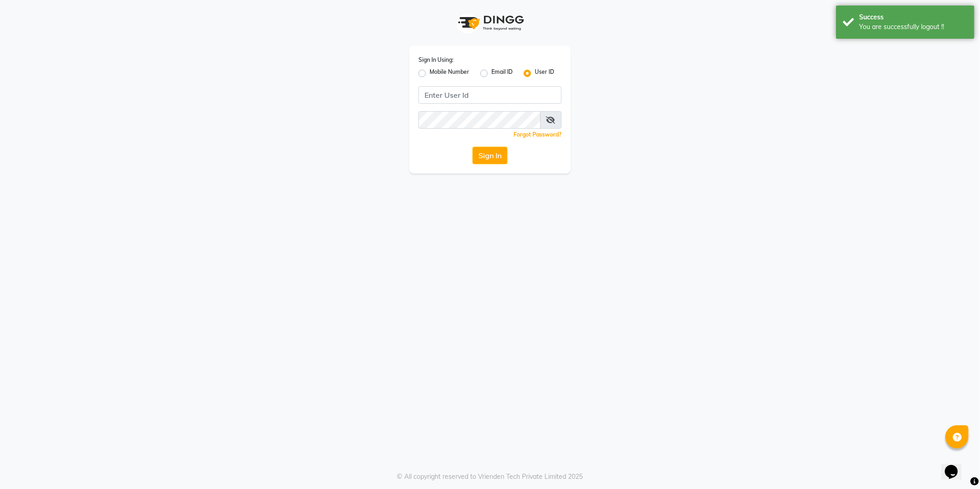 This screenshot has height=489, width=980. I want to click on label: Mobile Number, so click(449, 74).